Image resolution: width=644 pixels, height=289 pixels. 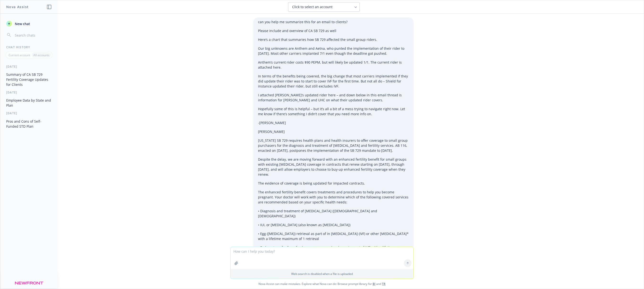 I want to click on p: Anthem’s current rider costs $90 PEPM, but will likely be updated 1/1. The current rider is attac..., so click(x=333, y=65).